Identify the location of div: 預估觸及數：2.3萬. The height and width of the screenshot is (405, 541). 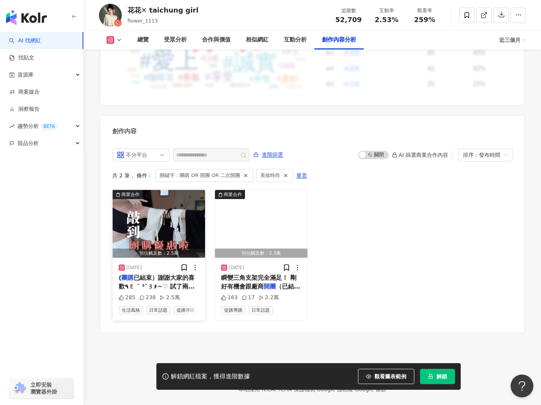
(261, 253).